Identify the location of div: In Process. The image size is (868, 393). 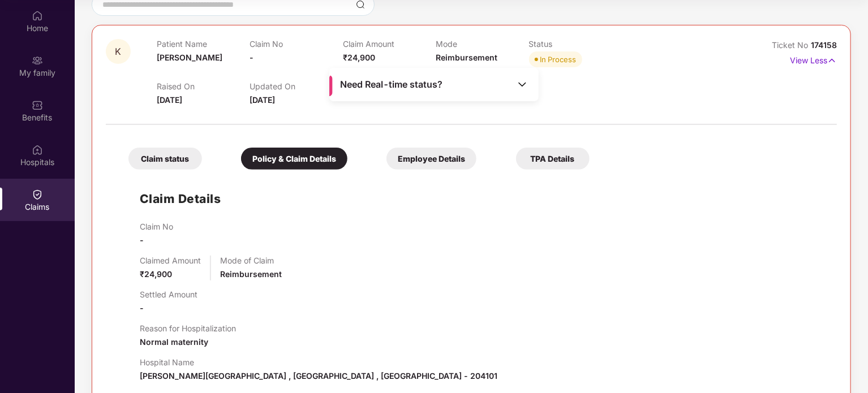
(559, 60).